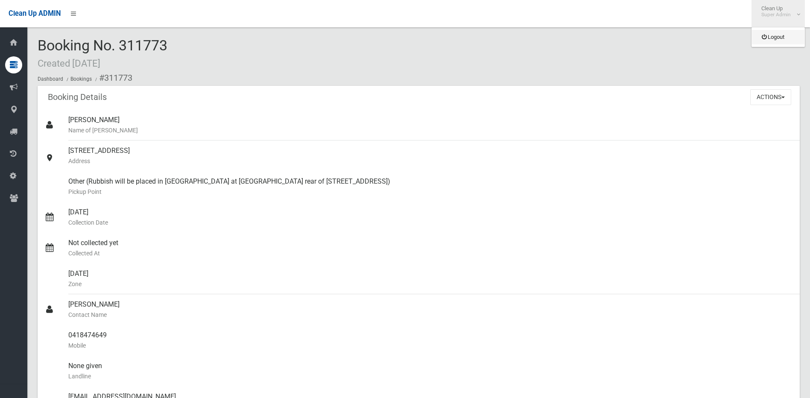 The image size is (810, 398). Describe the element at coordinates (430, 192) in the screenshot. I see `small: Pickup Point` at that location.